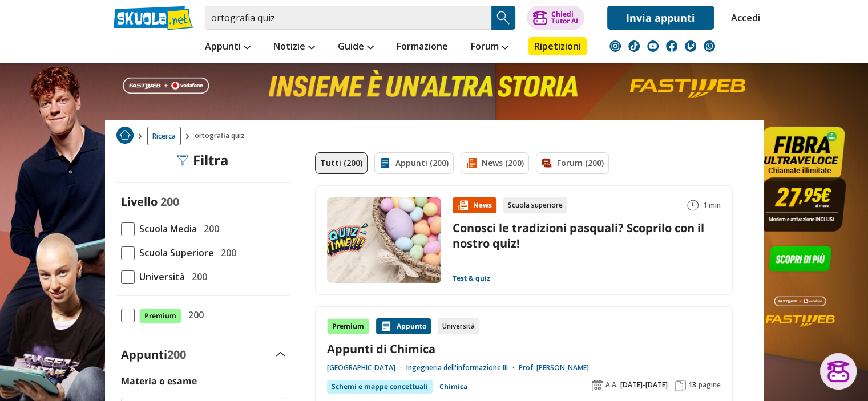 This screenshot has width=868, height=401. Describe the element at coordinates (342, 163) in the screenshot. I see `a: Tutti (200)` at that location.